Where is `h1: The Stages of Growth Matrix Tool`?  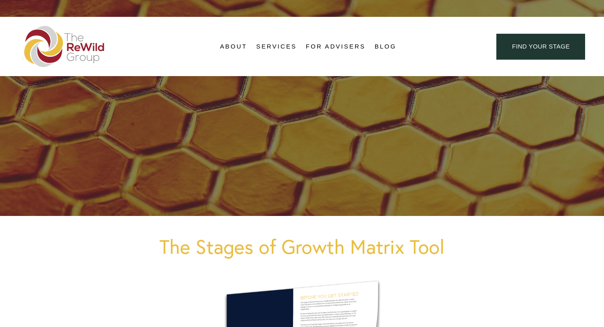
h1: The Stages of Growth Matrix Tool is located at coordinates (302, 246).